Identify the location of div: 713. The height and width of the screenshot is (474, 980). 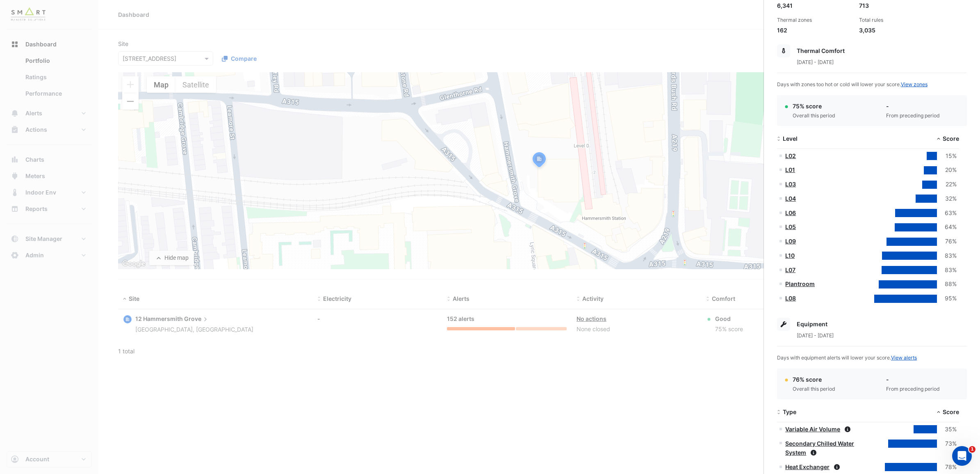
(897, 5).